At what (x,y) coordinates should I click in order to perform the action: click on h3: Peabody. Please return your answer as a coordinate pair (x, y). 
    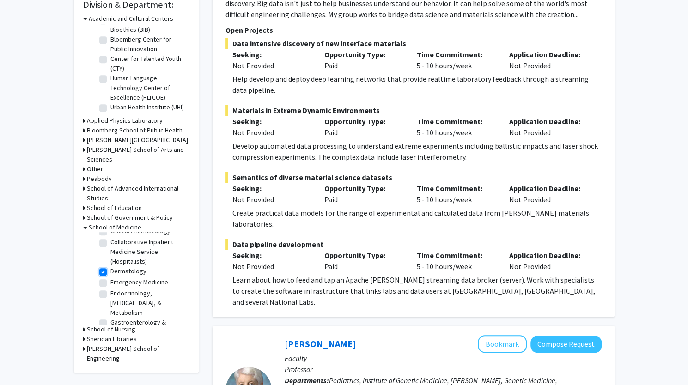
    Looking at the image, I should click on (99, 179).